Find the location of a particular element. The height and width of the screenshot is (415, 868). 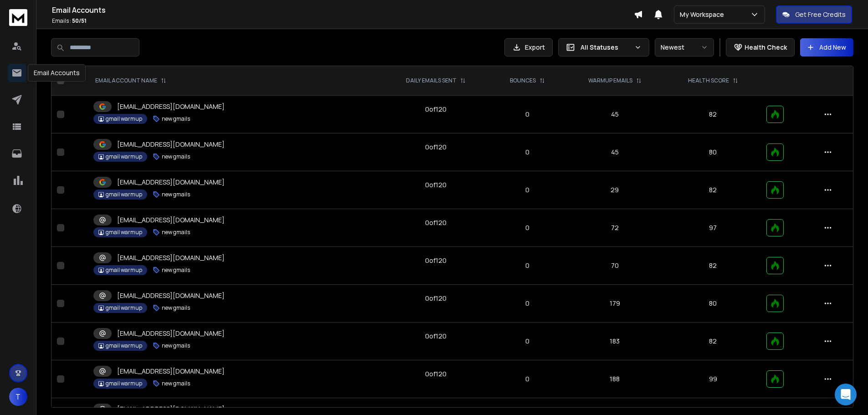

p: Health Check is located at coordinates (766, 48).